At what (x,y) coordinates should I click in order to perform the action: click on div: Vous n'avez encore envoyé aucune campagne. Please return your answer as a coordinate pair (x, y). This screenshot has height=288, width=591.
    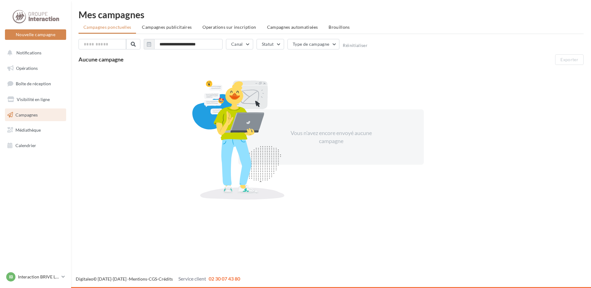
    Looking at the image, I should click on (331, 137).